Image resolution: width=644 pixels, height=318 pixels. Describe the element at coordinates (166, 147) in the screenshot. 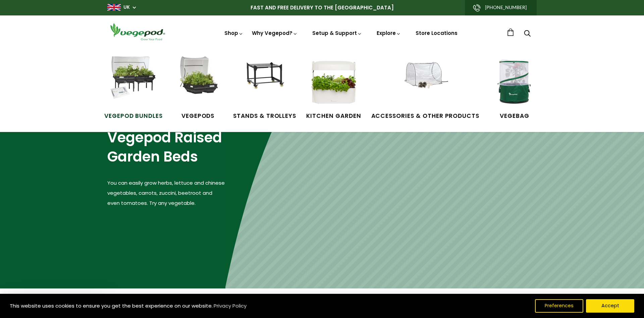

I see `h2: Vegepod Raised Garden Beds` at that location.